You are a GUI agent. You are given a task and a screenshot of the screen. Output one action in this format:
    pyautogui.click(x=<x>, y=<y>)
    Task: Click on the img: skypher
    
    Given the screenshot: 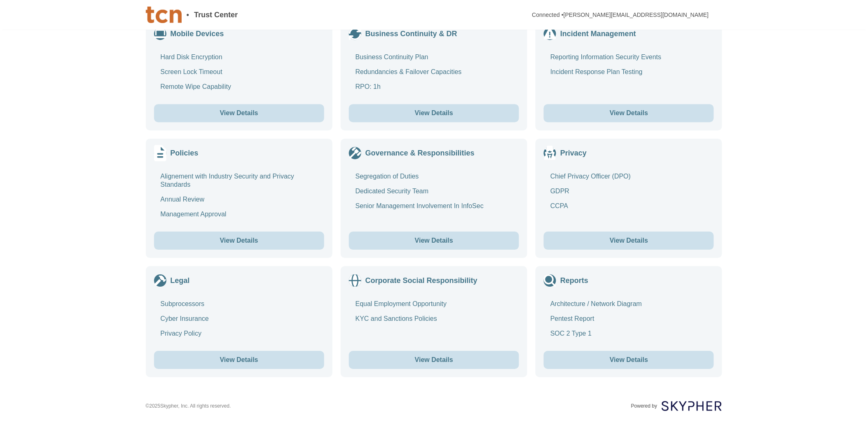 What is the action you would take?
    pyautogui.click(x=692, y=406)
    